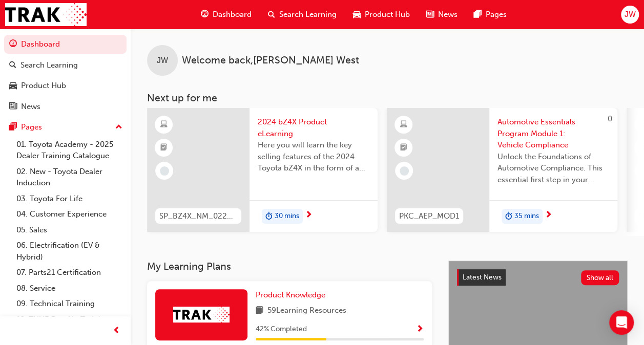 The width and height of the screenshot is (644, 345). What do you see at coordinates (307, 311) in the screenshot?
I see `span: 59 Learning Resources` at bounding box center [307, 311].